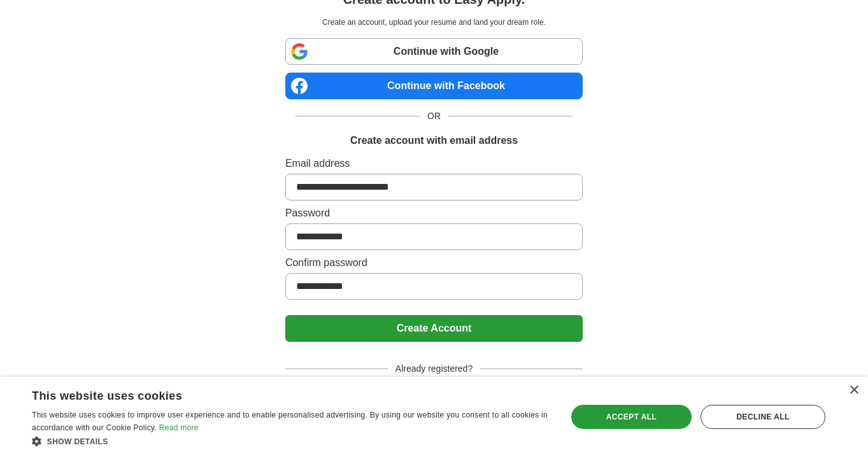 The height and width of the screenshot is (457, 868). What do you see at coordinates (434, 52) in the screenshot?
I see `a: Continue with Google` at bounding box center [434, 52].